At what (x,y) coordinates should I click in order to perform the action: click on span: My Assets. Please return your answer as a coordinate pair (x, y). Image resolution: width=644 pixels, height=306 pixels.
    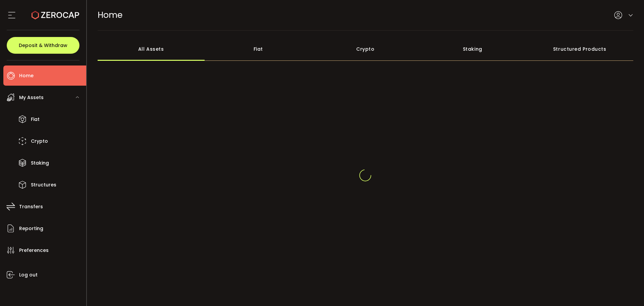
    Looking at the image, I should click on (31, 98).